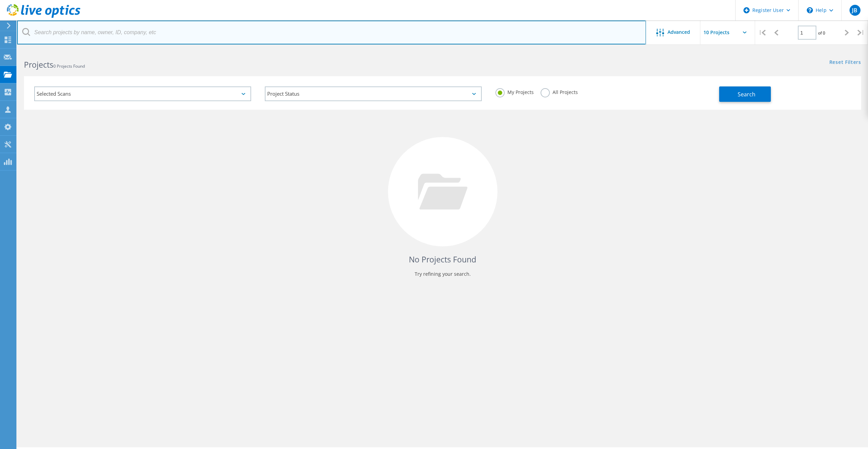 This screenshot has width=868, height=449. I want to click on span: JB, so click(855, 10).